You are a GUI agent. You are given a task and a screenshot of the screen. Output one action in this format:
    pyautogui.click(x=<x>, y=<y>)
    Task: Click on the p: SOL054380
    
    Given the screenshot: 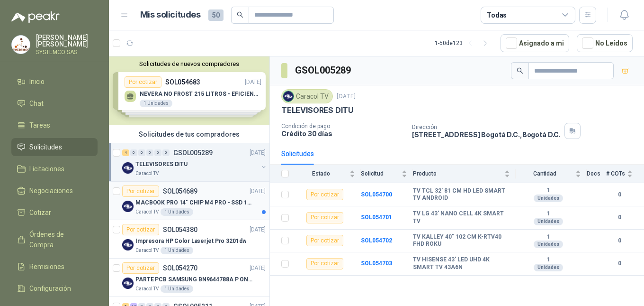 What is the action you would take?
    pyautogui.click(x=180, y=230)
    